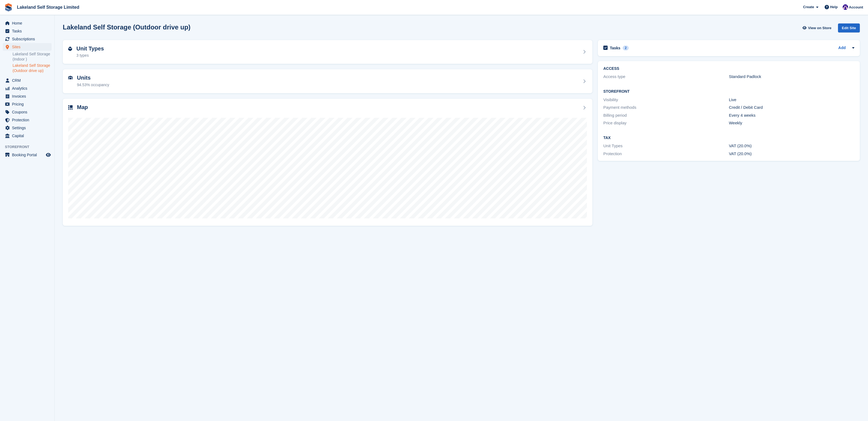 This screenshot has width=868, height=421. Describe the element at coordinates (666, 77) in the screenshot. I see `div: Access type` at that location.